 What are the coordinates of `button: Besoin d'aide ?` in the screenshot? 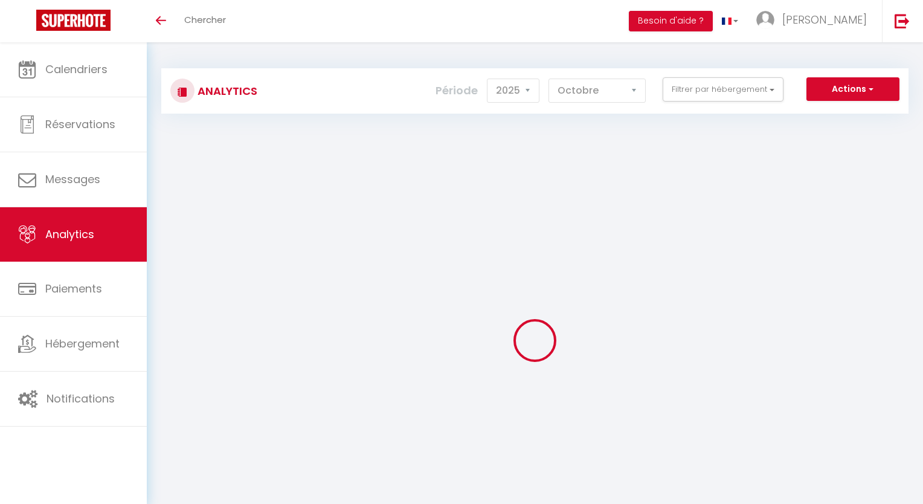 It's located at (671, 21).